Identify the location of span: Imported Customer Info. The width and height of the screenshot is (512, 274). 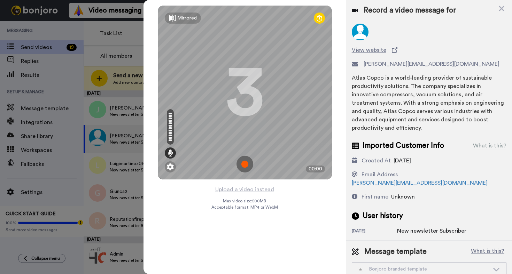
(403, 146).